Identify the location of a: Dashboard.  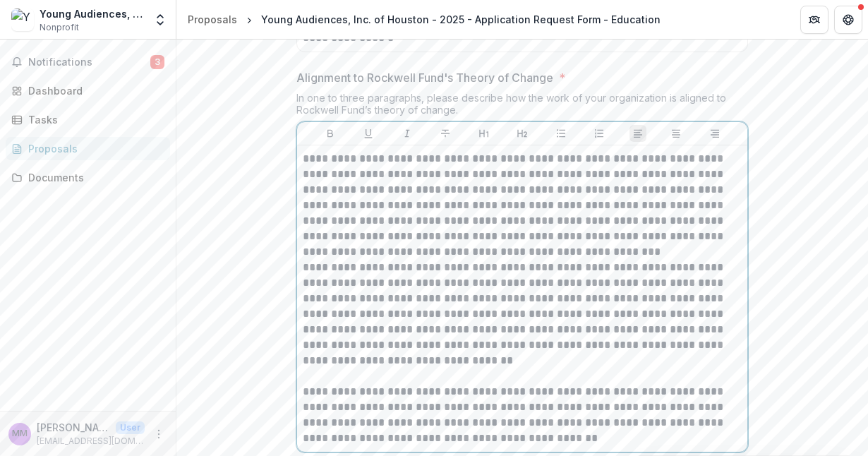
(87, 90).